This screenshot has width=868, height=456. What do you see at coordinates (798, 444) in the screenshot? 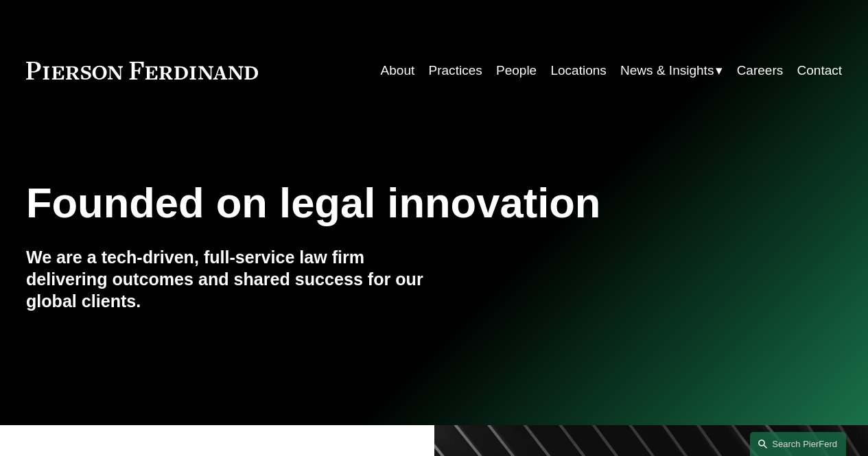
I see `a: Search this site` at bounding box center [798, 444].